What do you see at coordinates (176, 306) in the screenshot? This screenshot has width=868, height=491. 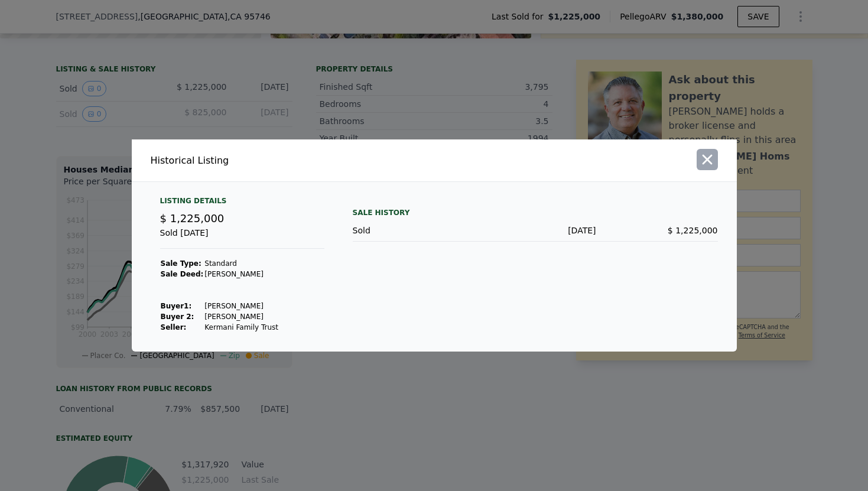 I see `strong: Buyer 1 :` at bounding box center [176, 306].